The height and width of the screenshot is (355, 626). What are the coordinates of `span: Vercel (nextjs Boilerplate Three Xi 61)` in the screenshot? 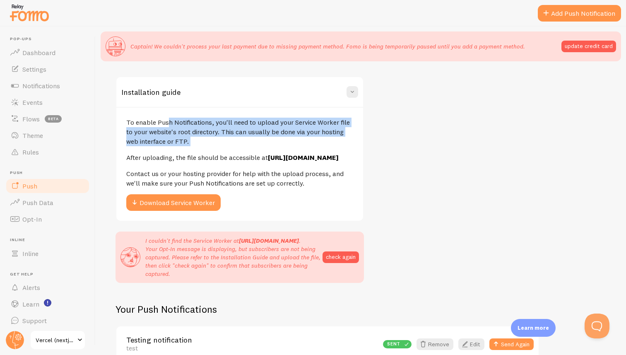 It's located at (55, 340).